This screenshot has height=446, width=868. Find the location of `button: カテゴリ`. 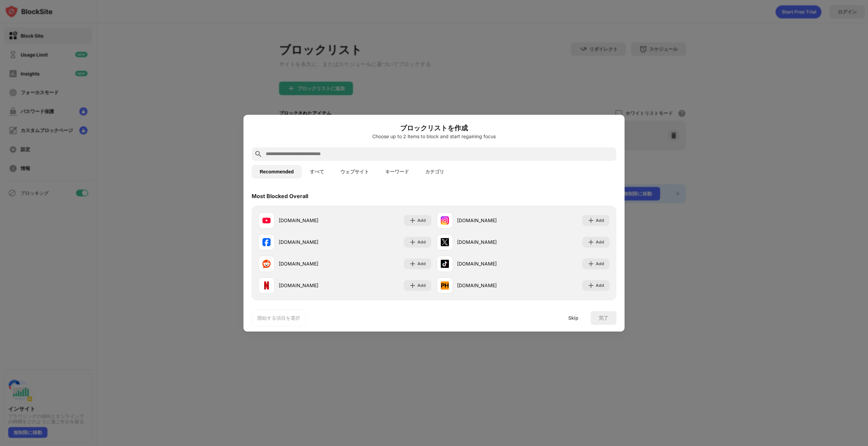

button: カテゴリ is located at coordinates (434, 171).